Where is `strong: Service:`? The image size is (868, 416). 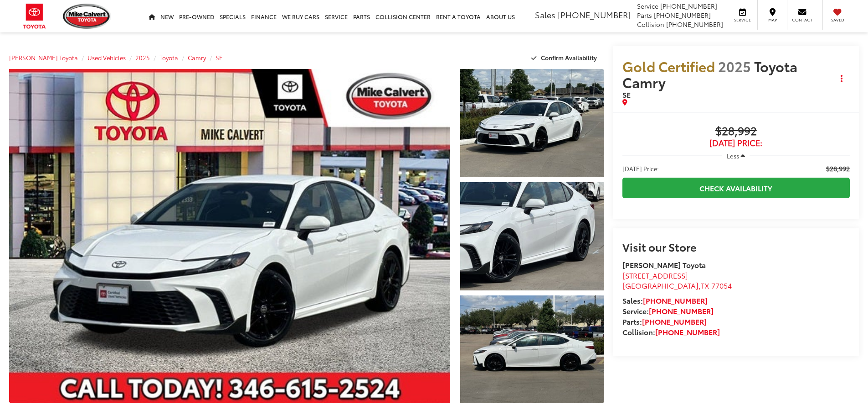 strong: Service: is located at coordinates (668, 310).